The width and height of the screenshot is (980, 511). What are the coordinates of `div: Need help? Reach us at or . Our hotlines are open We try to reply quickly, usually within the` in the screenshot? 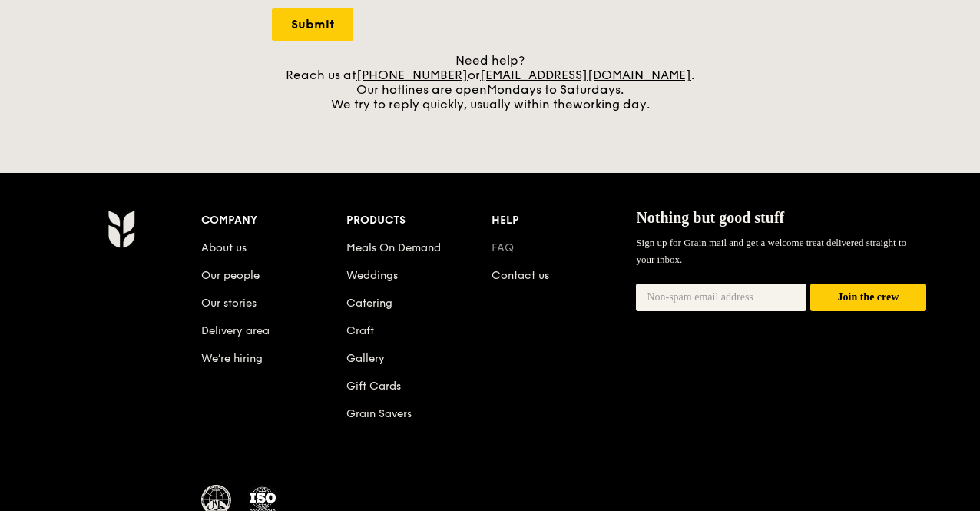 It's located at (490, 82).